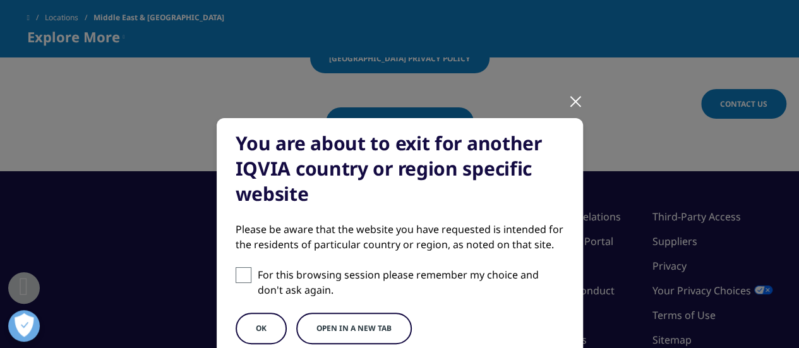 This screenshot has height=348, width=799. What do you see at coordinates (411, 282) in the screenshot?
I see `p: For this browsing session please remember my choice and don't ask again.` at bounding box center [411, 282].